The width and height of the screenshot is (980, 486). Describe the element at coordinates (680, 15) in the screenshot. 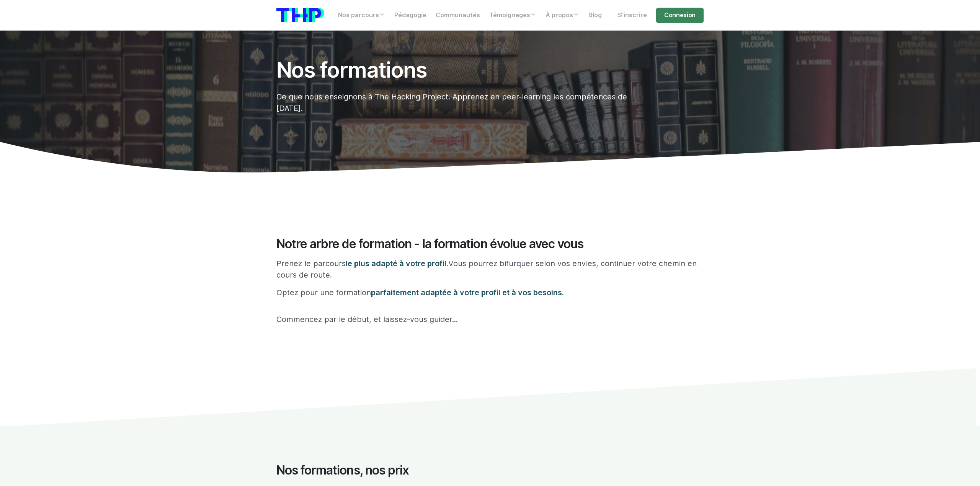

I see `a: Connexion` at that location.